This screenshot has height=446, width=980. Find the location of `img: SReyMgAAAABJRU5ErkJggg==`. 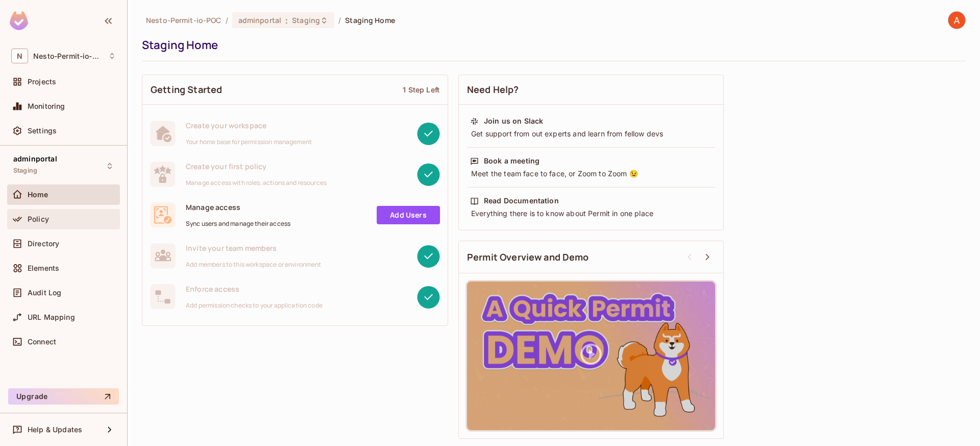

img: SReyMgAAAABJRU5ErkJggg== is located at coordinates (19, 20).